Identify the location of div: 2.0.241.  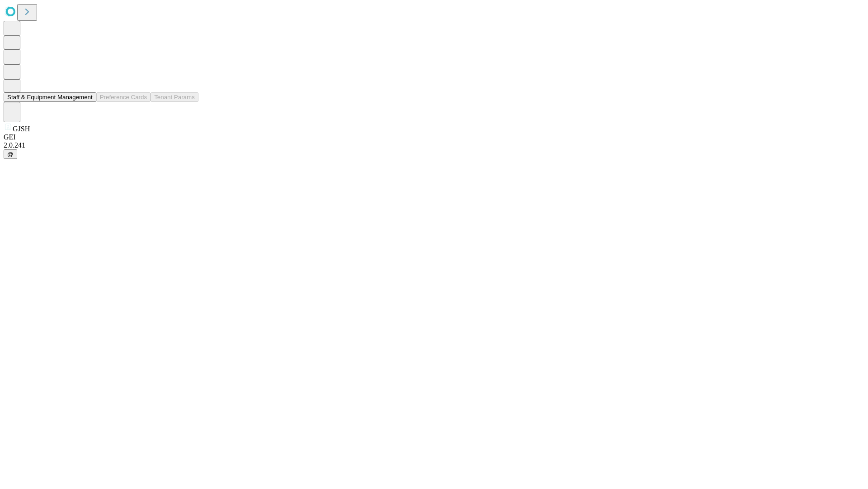
(434, 145).